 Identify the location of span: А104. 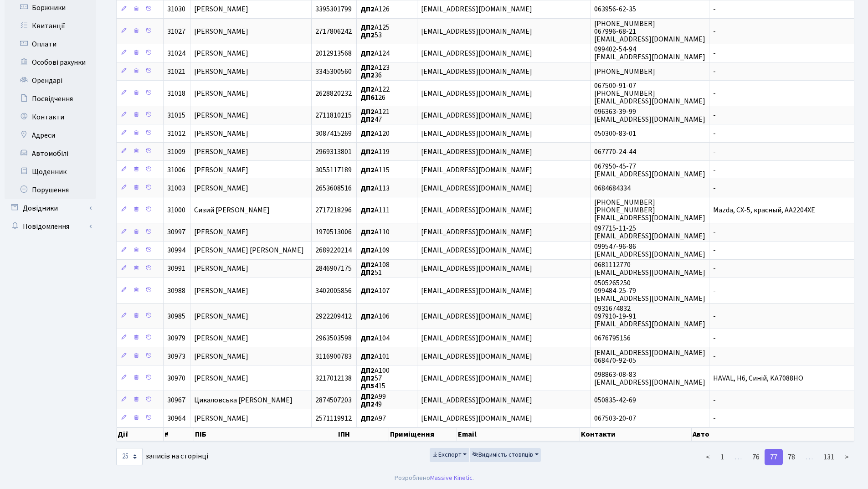
(375, 338).